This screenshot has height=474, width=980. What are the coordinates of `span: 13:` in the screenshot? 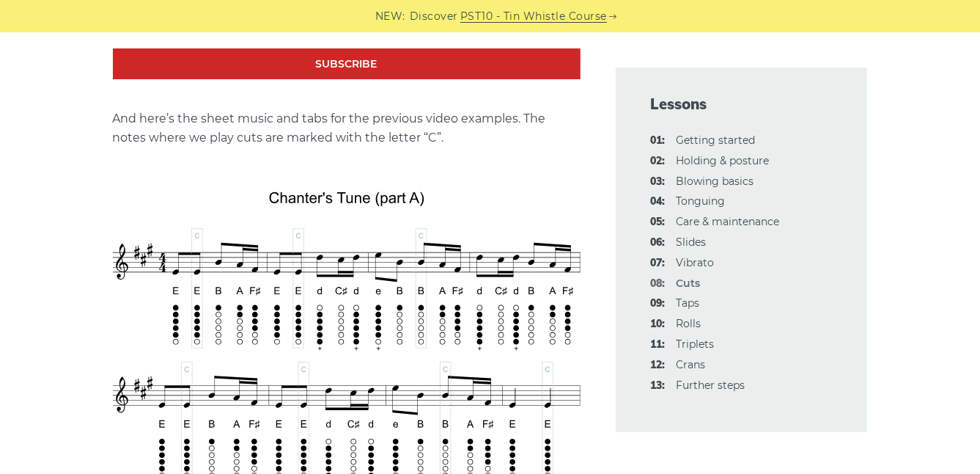 It's located at (658, 386).